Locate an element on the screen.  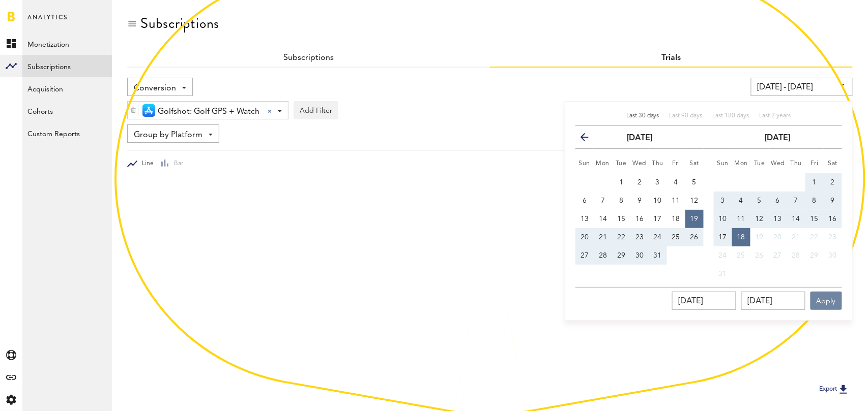
a: Subscriptions is located at coordinates (67, 66).